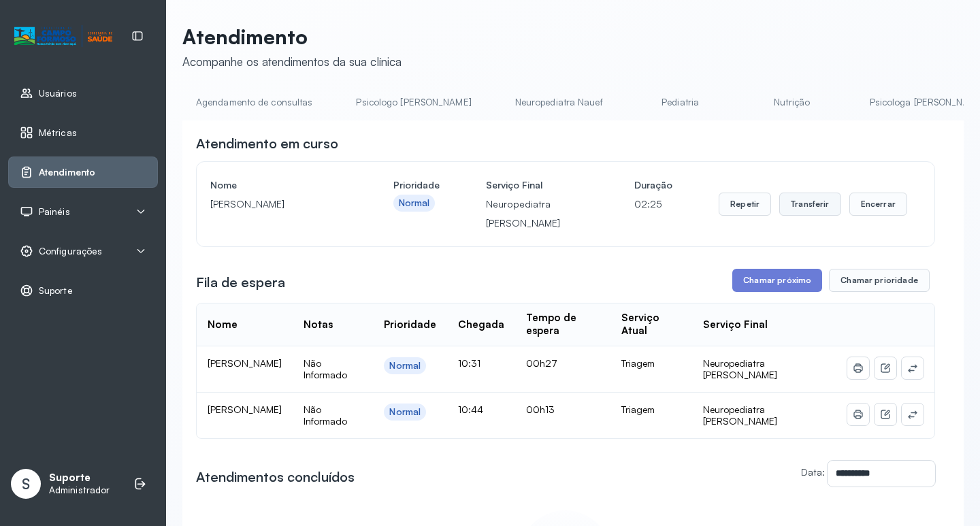  I want to click on p: Suporte, so click(79, 478).